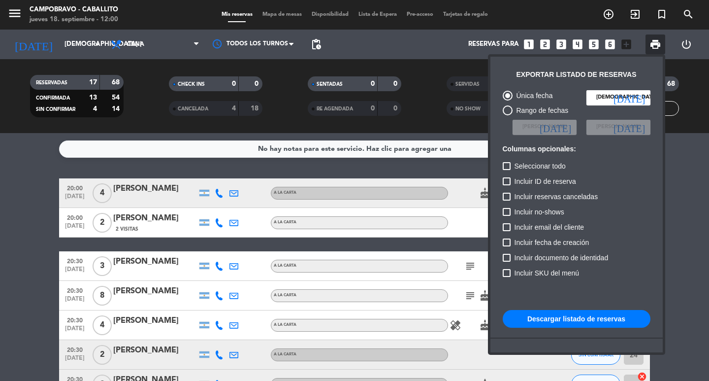 The height and width of the screenshot is (381, 709). Describe the element at coordinates (541, 110) in the screenshot. I see `div: Rango de fechas` at that location.